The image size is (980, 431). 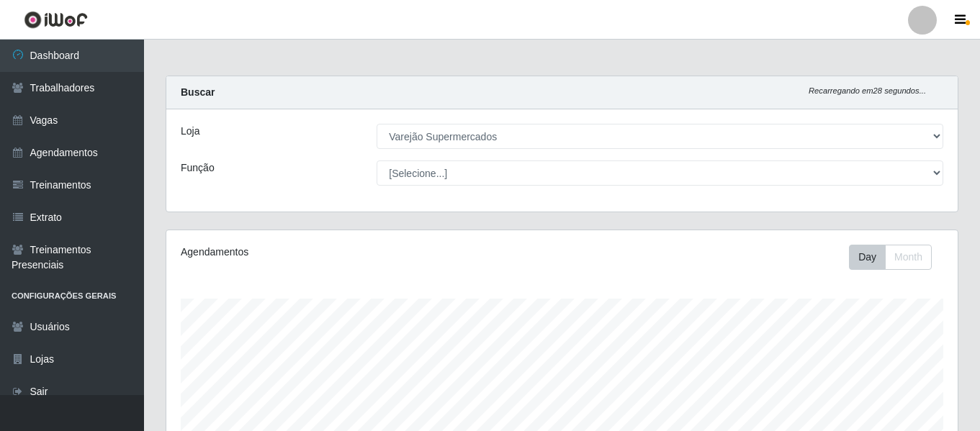 What do you see at coordinates (198, 92) in the screenshot?
I see `strong: Buscar` at bounding box center [198, 92].